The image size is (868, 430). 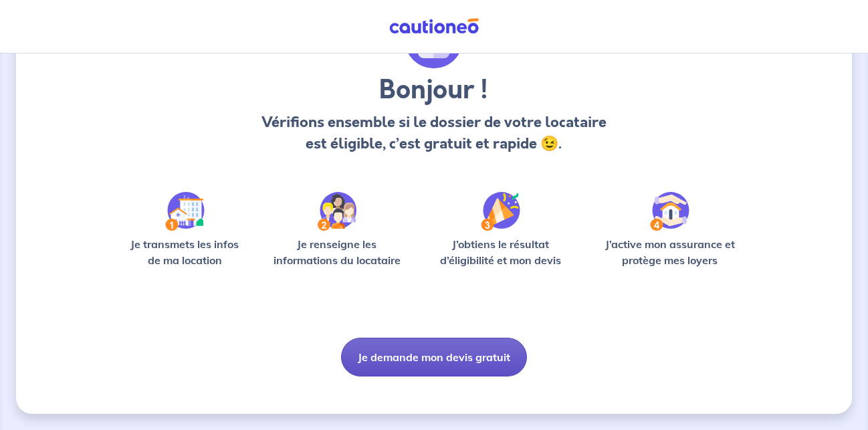 I want to click on button: Je demande mon devis gratuit, so click(x=434, y=357).